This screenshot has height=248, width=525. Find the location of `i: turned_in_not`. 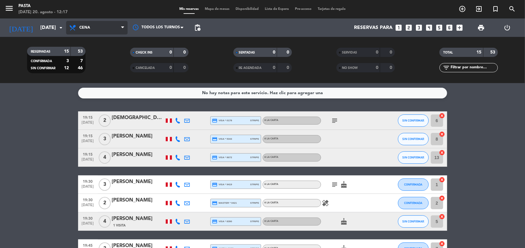

i: turned_in_not is located at coordinates (495, 9).